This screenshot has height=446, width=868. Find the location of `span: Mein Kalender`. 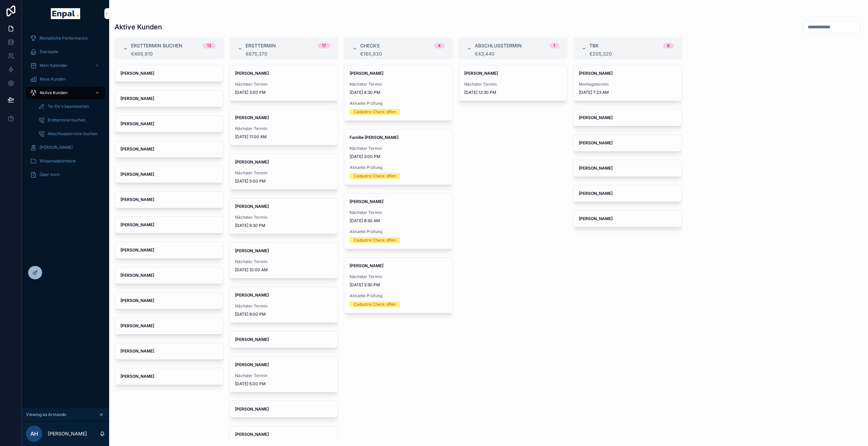

span: Mein Kalender is located at coordinates (53, 65).